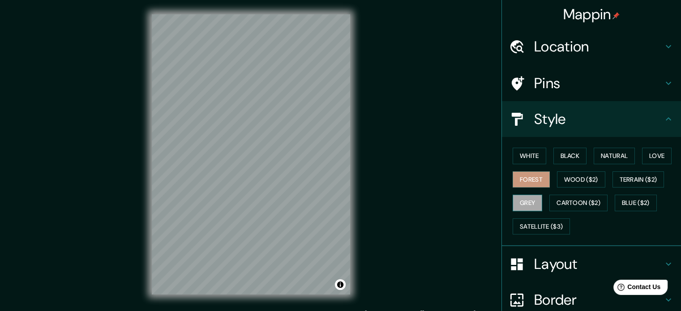 This screenshot has width=681, height=311. I want to click on button: Satellite ($3), so click(541, 226).